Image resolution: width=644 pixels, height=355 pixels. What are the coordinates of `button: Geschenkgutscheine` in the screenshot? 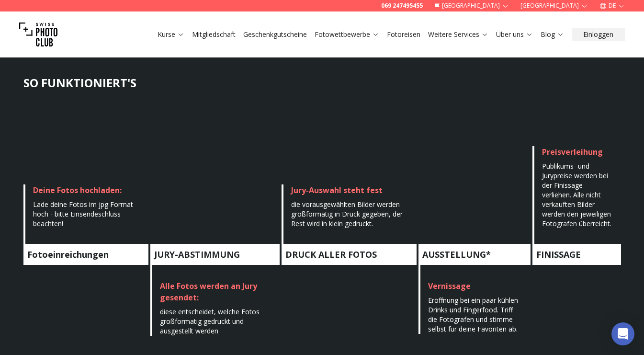 It's located at (275, 35).